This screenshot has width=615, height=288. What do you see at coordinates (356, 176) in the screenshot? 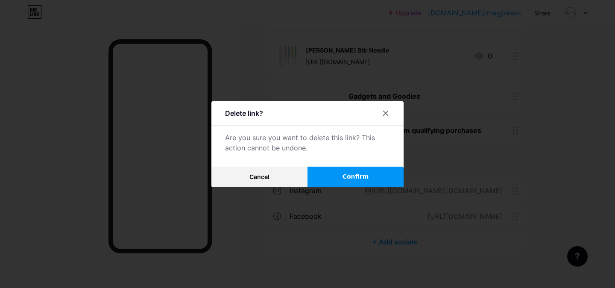
I see `span: Confirm` at bounding box center [356, 176].